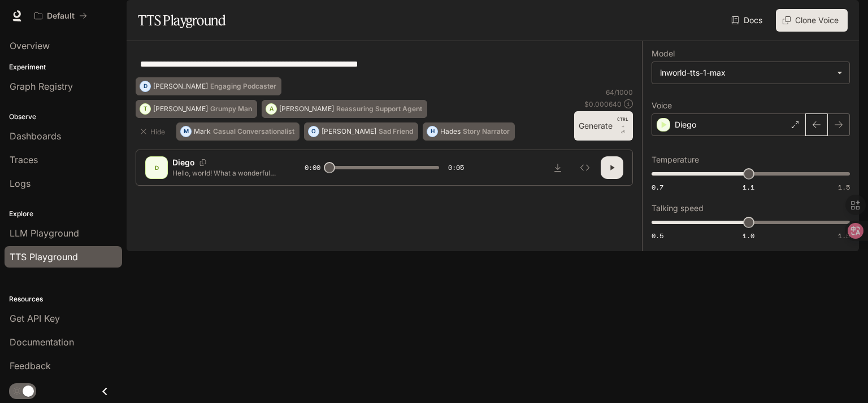 The width and height of the screenshot is (868, 403). I want to click on p: Model, so click(663, 54).